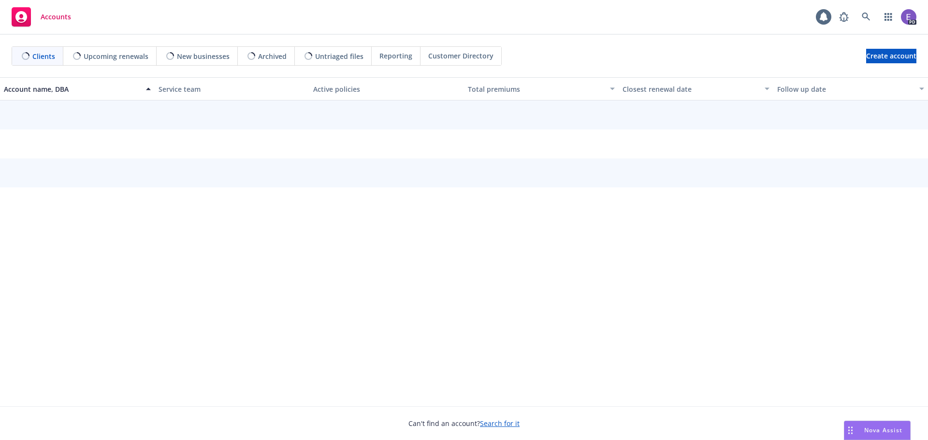 The height and width of the screenshot is (440, 928). I want to click on span: Accounts, so click(56, 17).